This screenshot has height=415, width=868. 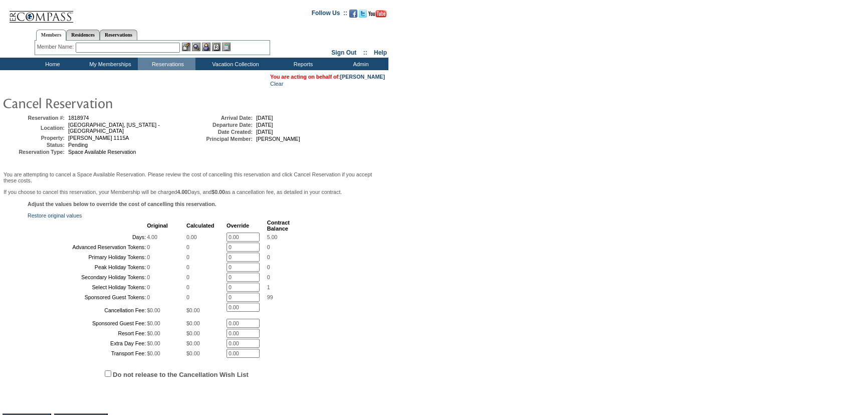 What do you see at coordinates (223, 118) in the screenshot?
I see `td: Arrival Date:` at bounding box center [223, 118].